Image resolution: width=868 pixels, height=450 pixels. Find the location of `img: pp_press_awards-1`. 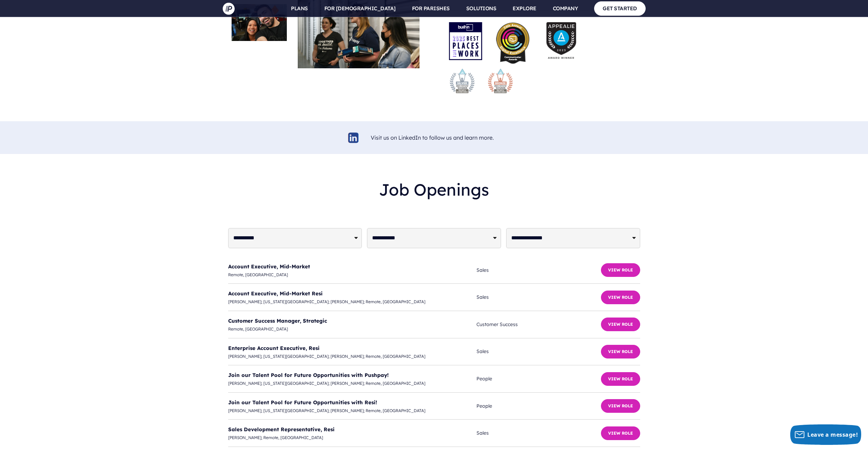

img: pp_press_awards-1 is located at coordinates (513, 43).